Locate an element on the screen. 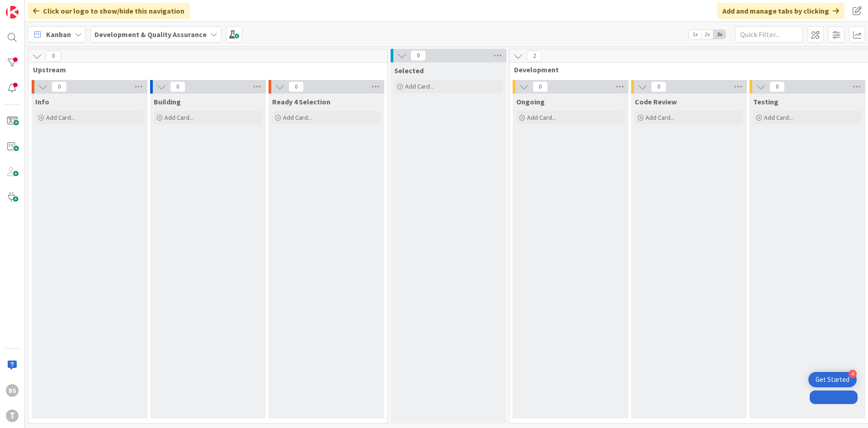 The image size is (868, 428). div: BS is located at coordinates (12, 390).